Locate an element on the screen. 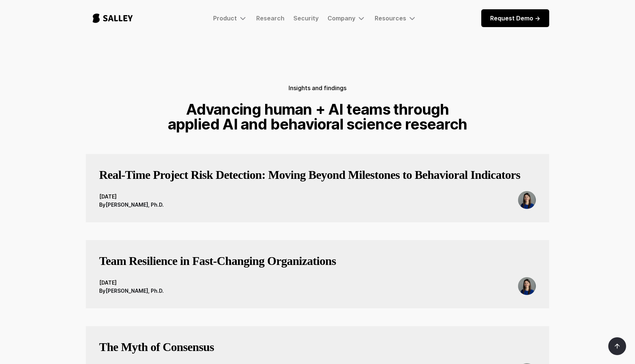 The width and height of the screenshot is (635, 364). h3: Team Resilience in Fast‑Changing Organizations is located at coordinates (218, 261).